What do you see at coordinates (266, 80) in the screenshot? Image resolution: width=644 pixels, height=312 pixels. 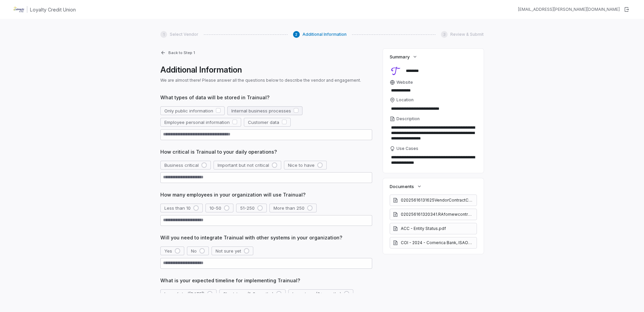 I see `p: We are almost there! Please answer all the questions below to describe the vendor and engagement.` at bounding box center [266, 80].